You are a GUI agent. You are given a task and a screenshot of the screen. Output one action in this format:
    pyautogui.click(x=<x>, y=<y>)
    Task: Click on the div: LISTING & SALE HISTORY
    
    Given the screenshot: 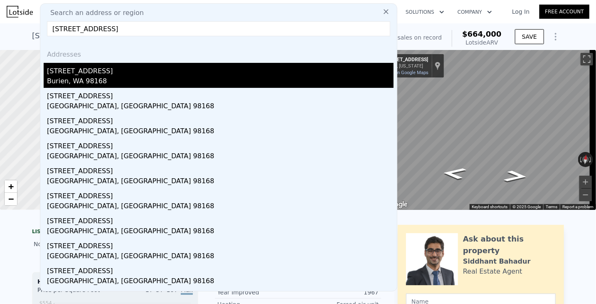 What is the action you would take?
    pyautogui.click(x=115, y=232)
    